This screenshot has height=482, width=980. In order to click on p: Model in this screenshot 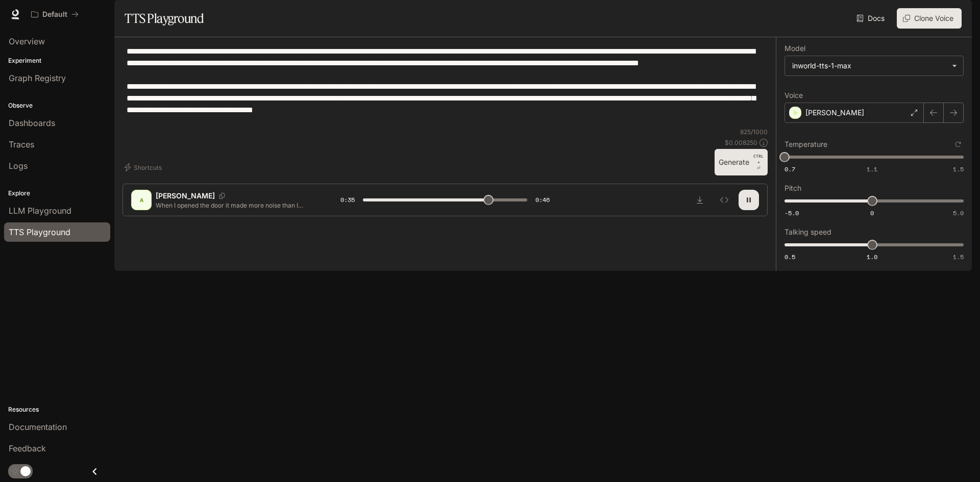, I will do `click(795, 48)`.